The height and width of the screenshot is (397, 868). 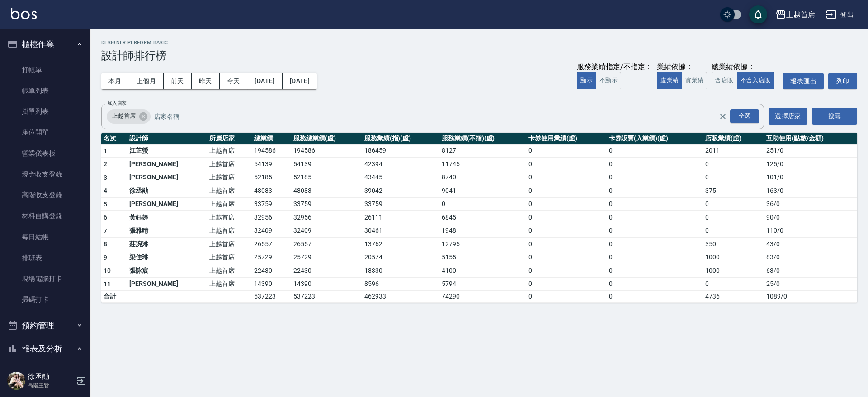 What do you see at coordinates (810, 297) in the screenshot?
I see `td: 1089 / 0` at bounding box center [810, 297].